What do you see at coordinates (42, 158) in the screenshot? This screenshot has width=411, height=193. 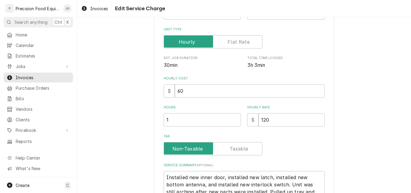 I see `span: Help Center` at bounding box center [42, 158].